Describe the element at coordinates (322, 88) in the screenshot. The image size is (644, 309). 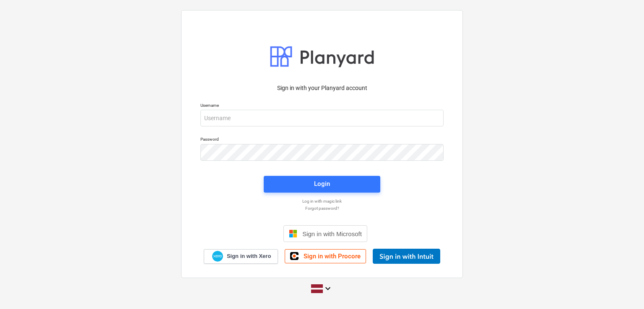
I see `p: Sign in with your Planyard account` at that location.